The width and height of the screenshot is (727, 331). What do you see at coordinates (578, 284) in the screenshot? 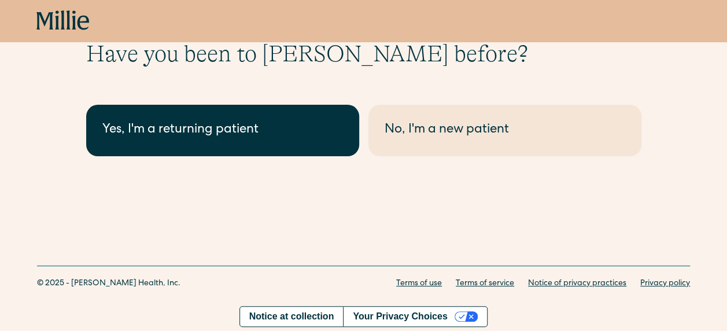
I see `a: Notice of privacy practices` at bounding box center [578, 284].